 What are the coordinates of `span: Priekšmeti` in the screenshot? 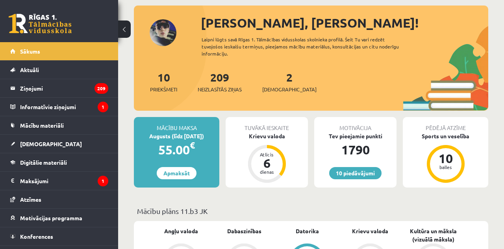 It's located at (163, 89).